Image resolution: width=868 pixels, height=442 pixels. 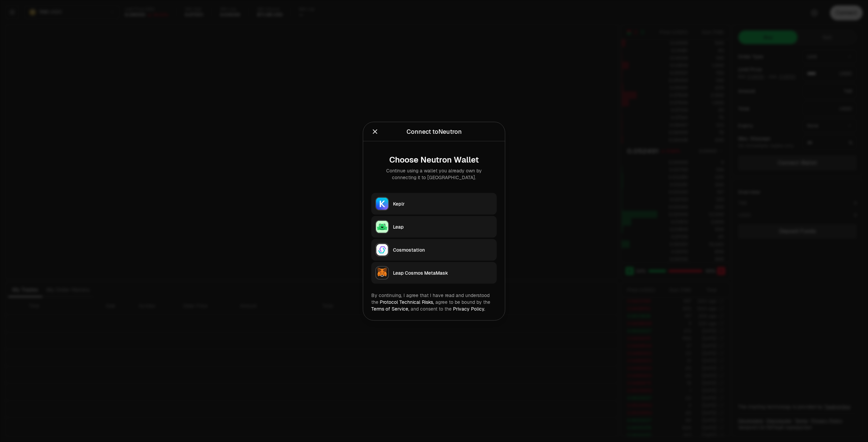 I want to click on a: Privacy Policy., so click(x=469, y=308).